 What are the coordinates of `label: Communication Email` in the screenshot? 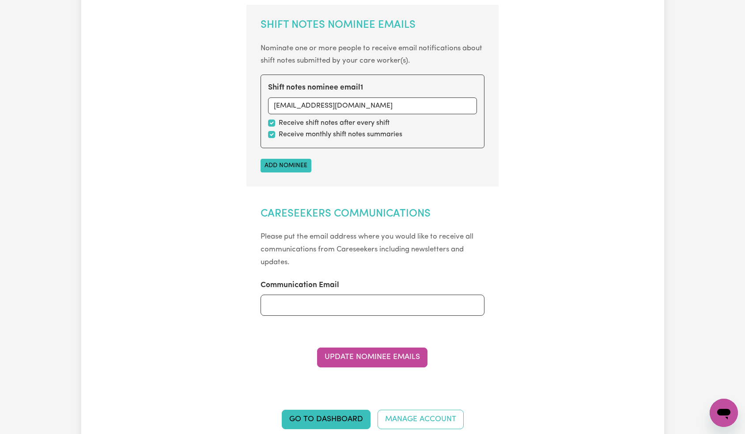 It's located at (300, 286).